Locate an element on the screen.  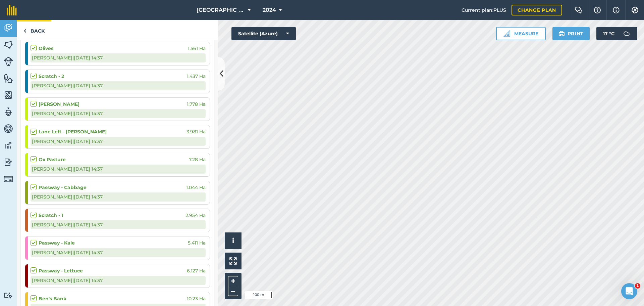
span: 1.437 Ha is located at coordinates (196, 76).